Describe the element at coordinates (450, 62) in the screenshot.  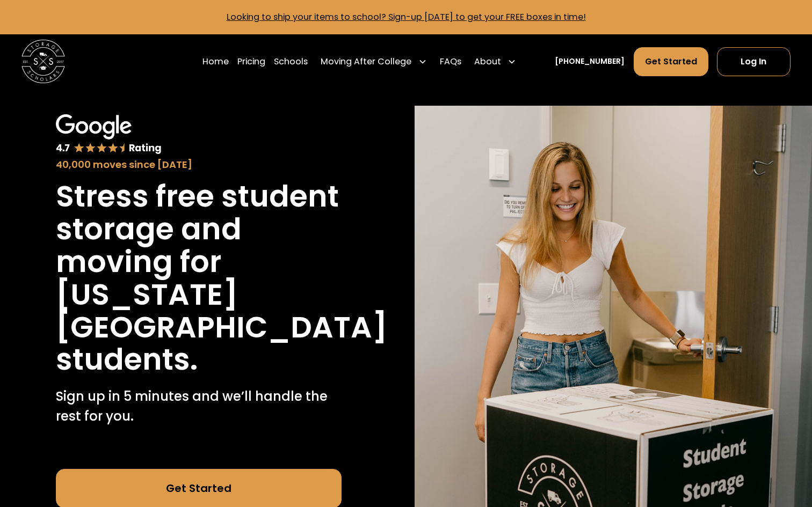
I see `a: FAQs` at that location.